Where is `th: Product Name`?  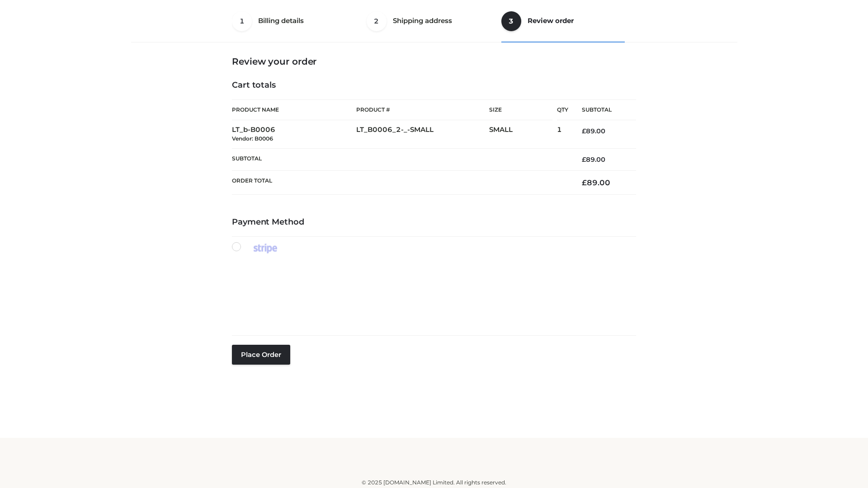 th: Product Name is located at coordinates (294, 110).